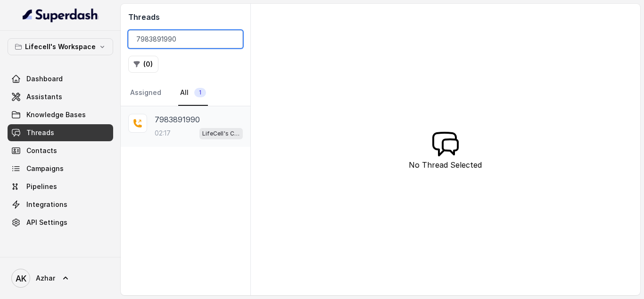 Image resolution: width=644 pixels, height=299 pixels. I want to click on a: API Settings, so click(60, 222).